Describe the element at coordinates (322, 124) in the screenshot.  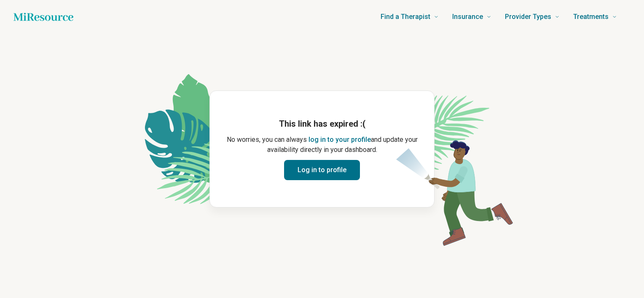
I see `h1: This link has expired :(` at that location.